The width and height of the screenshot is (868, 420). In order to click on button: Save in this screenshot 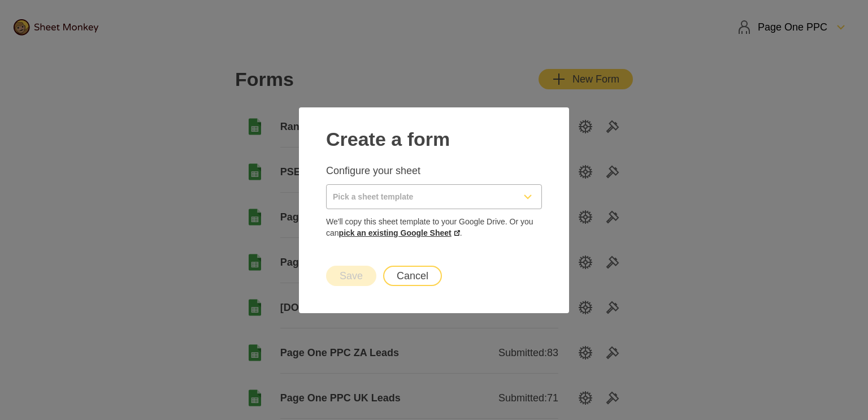, I will do `click(351, 276)`.